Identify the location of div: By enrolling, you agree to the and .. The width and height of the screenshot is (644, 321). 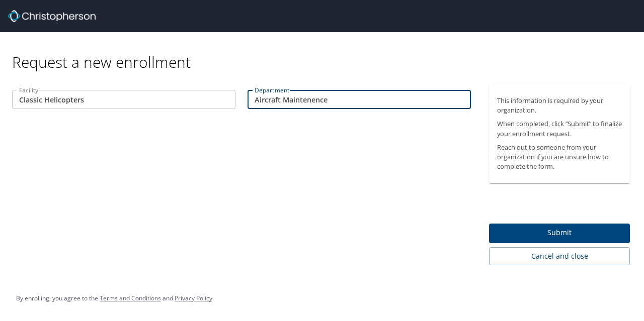
(114, 298).